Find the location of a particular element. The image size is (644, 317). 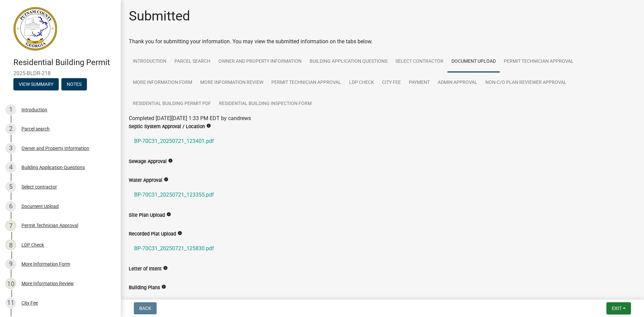

div: Building Application Questions is located at coordinates (53, 167).